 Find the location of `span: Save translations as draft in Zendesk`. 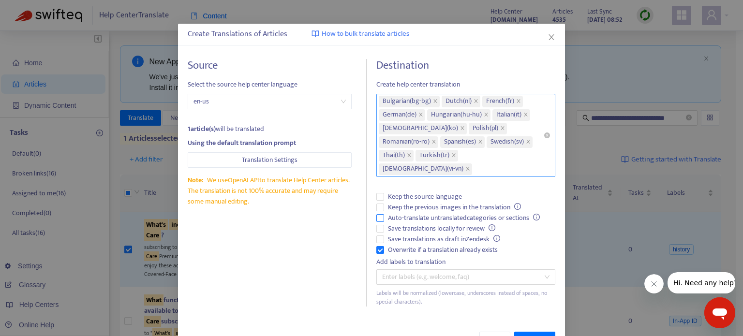

span: Save translations as draft in Zendesk is located at coordinates (444, 239).